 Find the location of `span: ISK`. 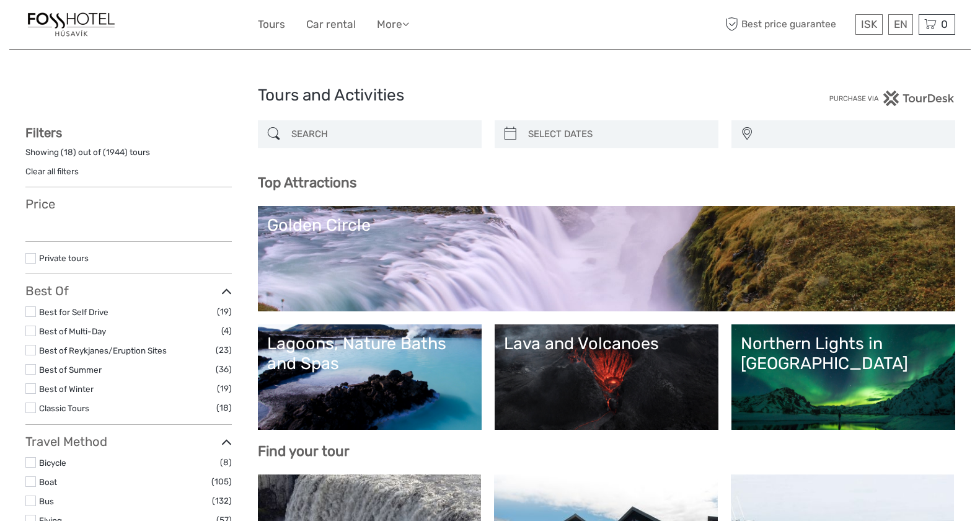

span: ISK is located at coordinates (868, 24).